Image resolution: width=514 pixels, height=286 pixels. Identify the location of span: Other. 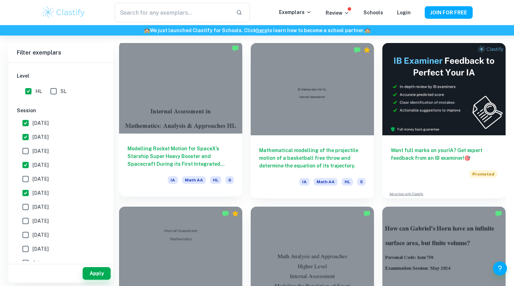
(39, 263).